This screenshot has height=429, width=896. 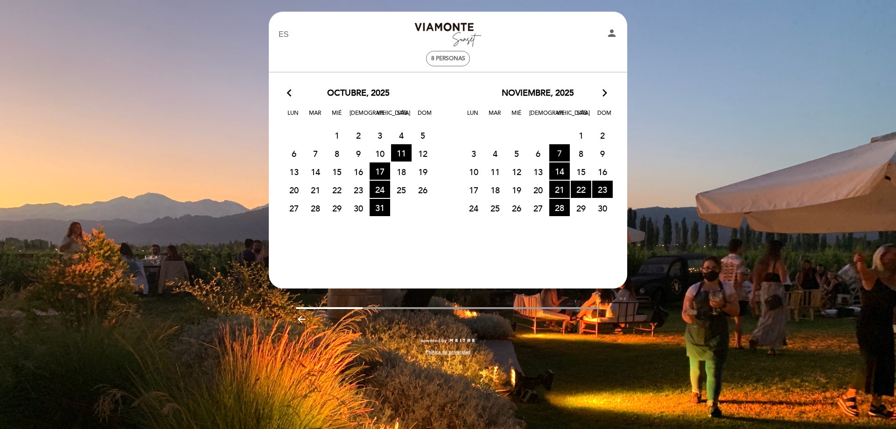 What do you see at coordinates (612, 33) in the screenshot?
I see `i: person` at bounding box center [612, 33].